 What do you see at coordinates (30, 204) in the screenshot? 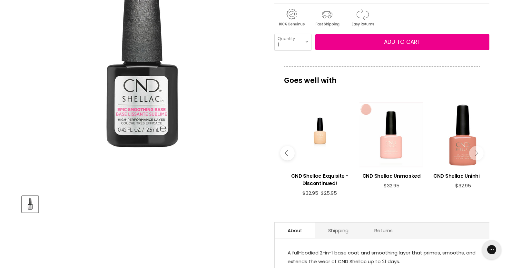
I see `img: CND Shellac Epic Smoothing Base` at bounding box center [30, 204].